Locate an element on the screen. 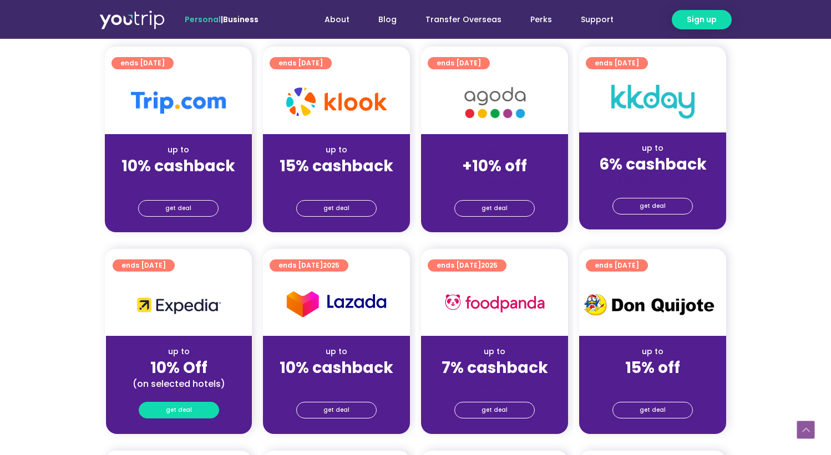 The height and width of the screenshot is (455, 831). a: Perks is located at coordinates (541, 19).